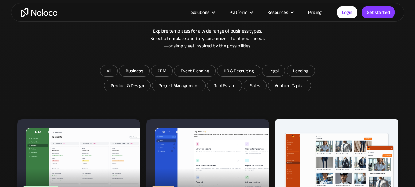 The height and width of the screenshot is (187, 415). What do you see at coordinates (39, 12) in the screenshot?
I see `a: home` at bounding box center [39, 12].